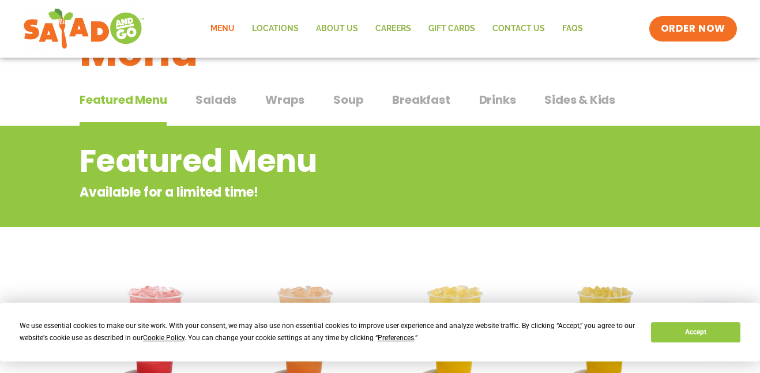 The height and width of the screenshot is (373, 760). Describe the element at coordinates (123, 100) in the screenshot. I see `span: Featured Menu` at that location.